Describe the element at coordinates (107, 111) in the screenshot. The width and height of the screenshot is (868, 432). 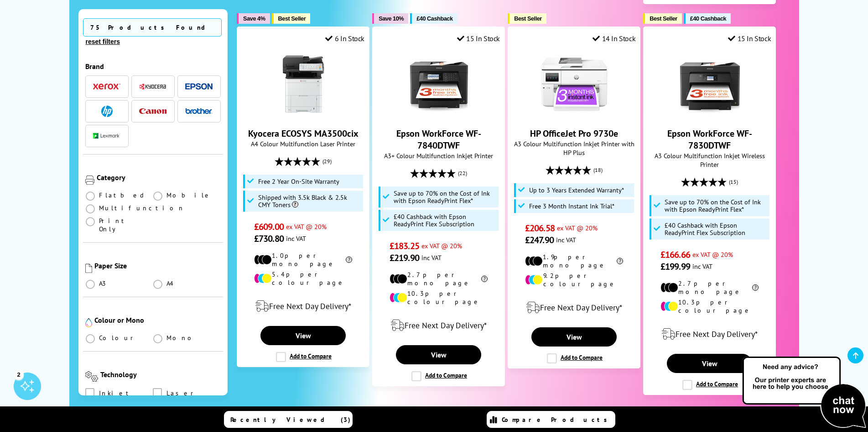
I see `button: HP` at that location.